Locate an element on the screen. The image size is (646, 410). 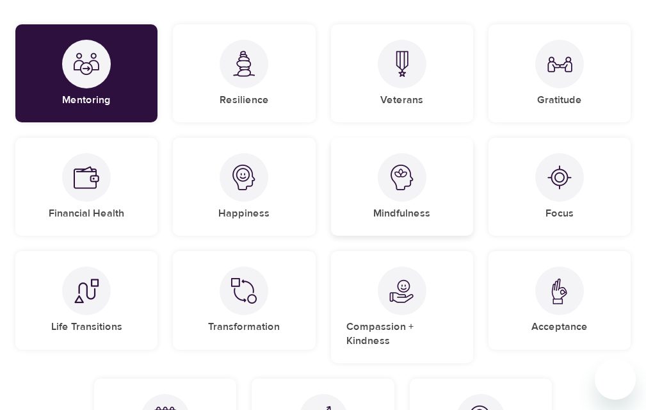
h5: Life Transitions is located at coordinates (86, 327).